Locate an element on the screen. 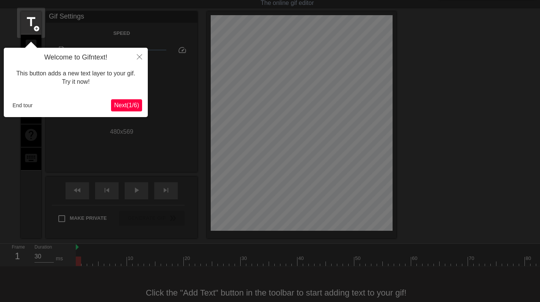 The height and width of the screenshot is (302, 540). span: Next ( 1 / 6 ) is located at coordinates (126, 105).